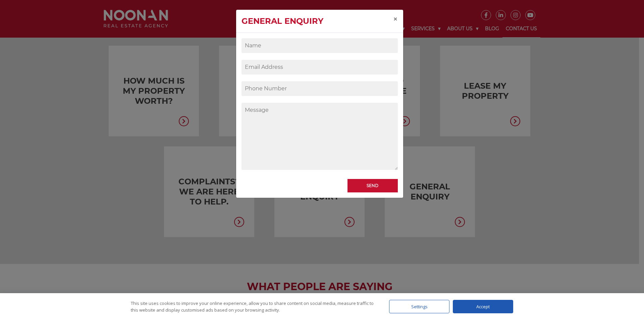 Image resolution: width=644 pixels, height=320 pixels. I want to click on button: Close, so click(396, 19).